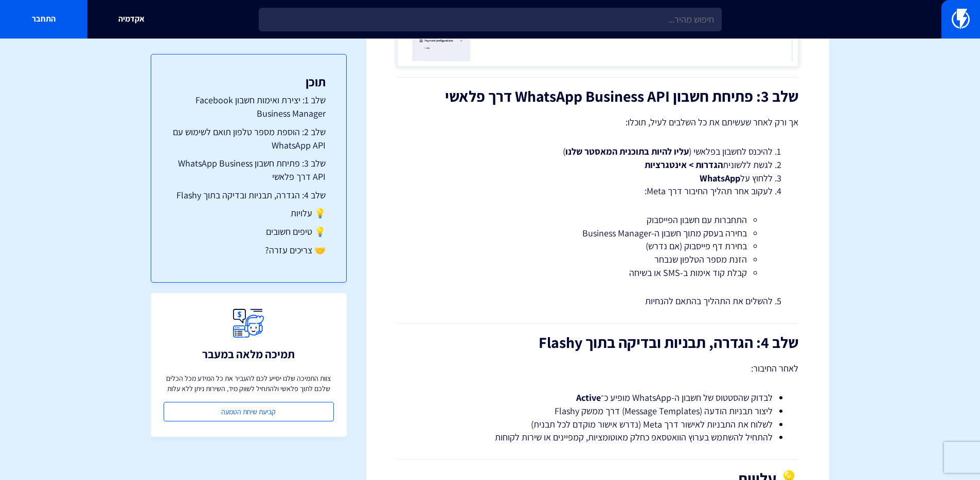 This screenshot has height=480, width=980. I want to click on strong: WhatsApp, so click(719, 178).